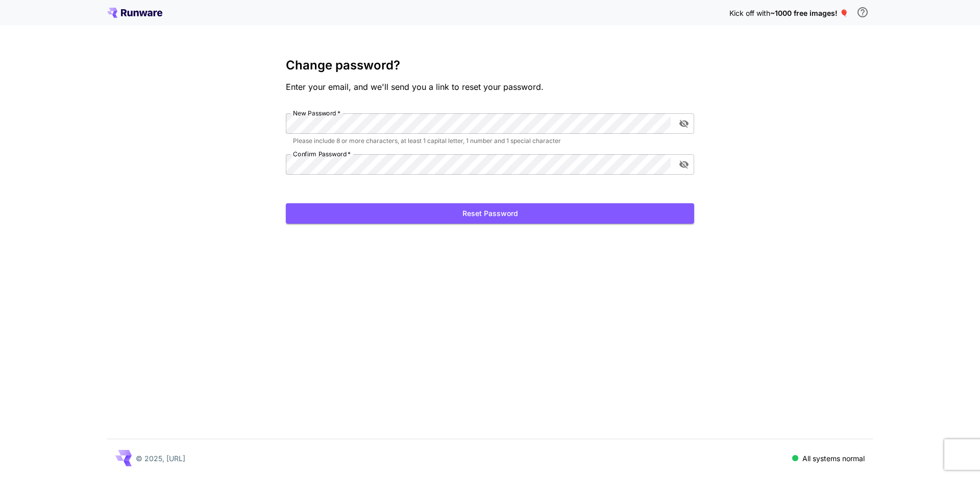  Describe the element at coordinates (490, 87) in the screenshot. I see `p: Enter your email, and we'll send you a link to reset your password.` at that location.